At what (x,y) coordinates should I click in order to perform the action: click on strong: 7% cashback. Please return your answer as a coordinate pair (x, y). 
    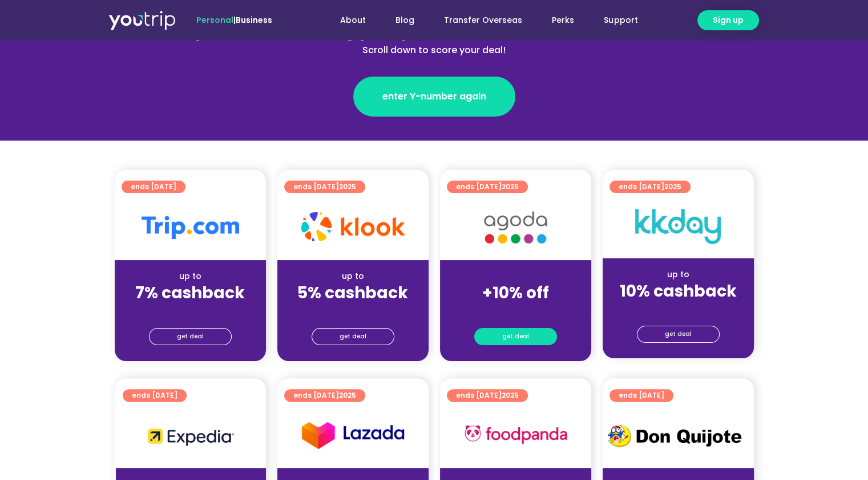
    Looking at the image, I should click on (190, 292).